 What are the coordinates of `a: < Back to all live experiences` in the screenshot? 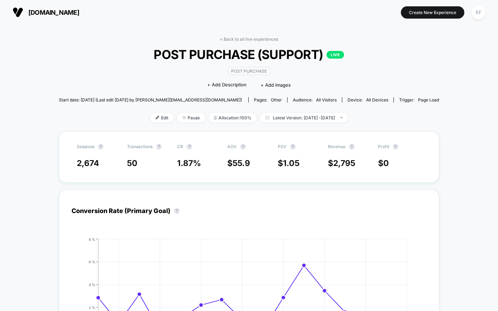 It's located at (249, 39).